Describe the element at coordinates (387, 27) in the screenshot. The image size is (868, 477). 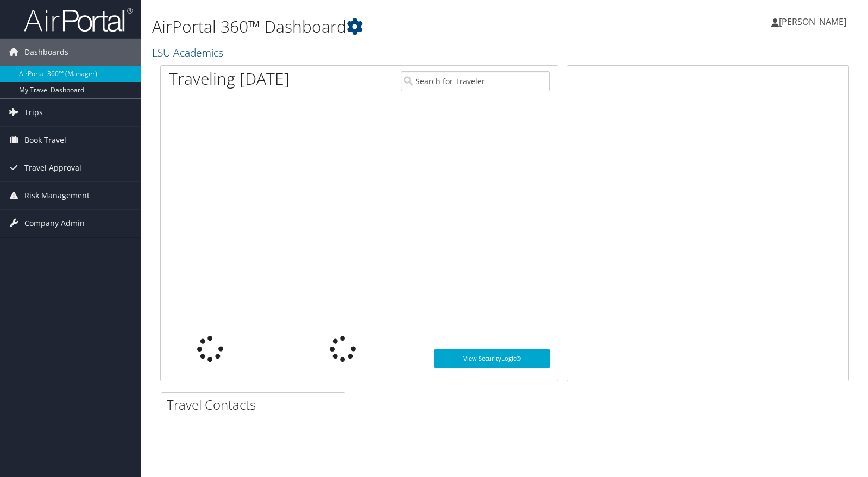
I see `h1: AirPortal 360™ Dashboard` at that location.